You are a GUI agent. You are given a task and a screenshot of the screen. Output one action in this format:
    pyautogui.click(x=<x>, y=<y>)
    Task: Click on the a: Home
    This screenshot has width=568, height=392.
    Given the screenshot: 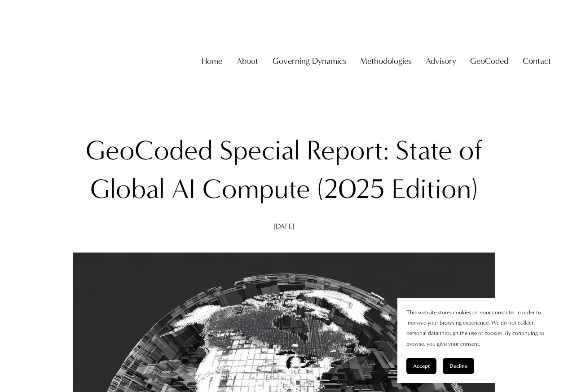 What is the action you would take?
    pyautogui.click(x=212, y=61)
    